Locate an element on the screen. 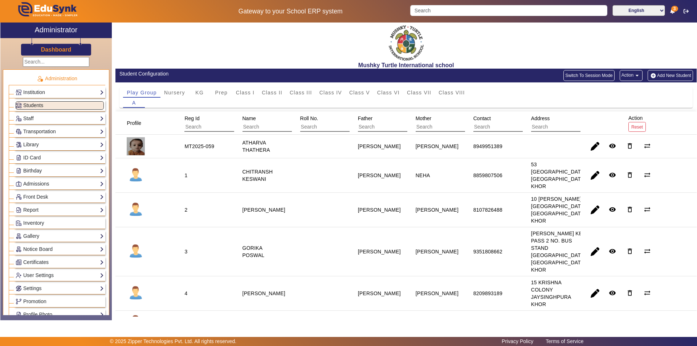 The height and width of the screenshot is (346, 697). div: 2 is located at coordinates (186, 210).